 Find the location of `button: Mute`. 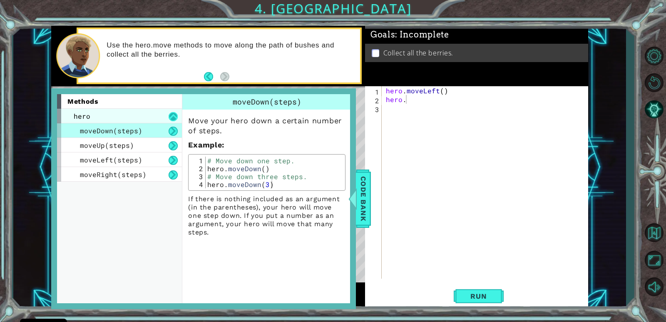

button: Mute is located at coordinates (654, 287).